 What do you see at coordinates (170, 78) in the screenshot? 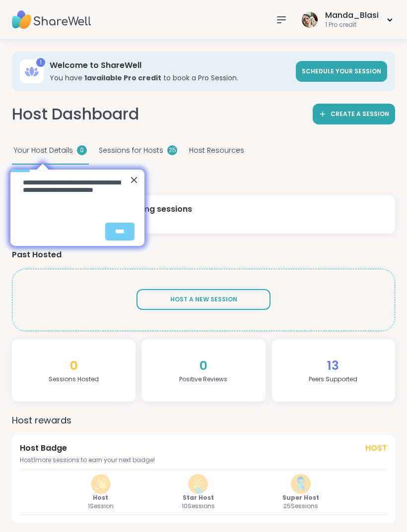
I see `h3: You have to book a Pro Session.` at bounding box center [170, 78].